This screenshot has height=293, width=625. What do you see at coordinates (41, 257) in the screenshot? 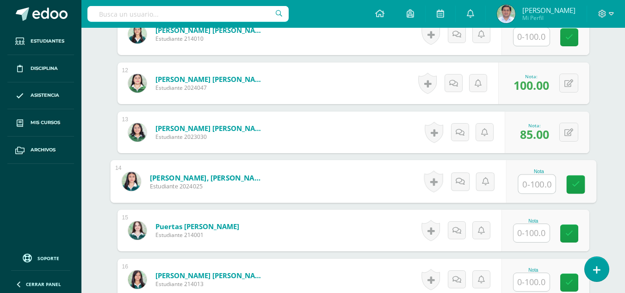
I see `a: Soporte` at bounding box center [41, 257].